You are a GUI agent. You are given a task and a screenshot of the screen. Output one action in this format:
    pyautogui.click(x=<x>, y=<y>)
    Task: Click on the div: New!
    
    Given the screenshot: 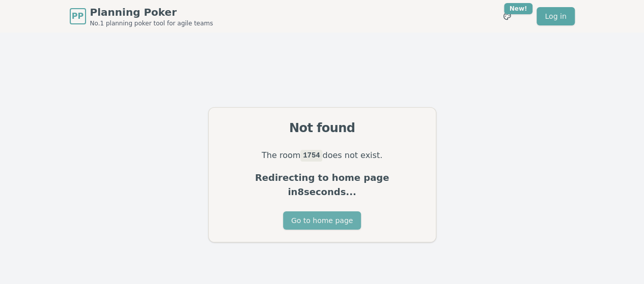 What is the action you would take?
    pyautogui.click(x=518, y=8)
    